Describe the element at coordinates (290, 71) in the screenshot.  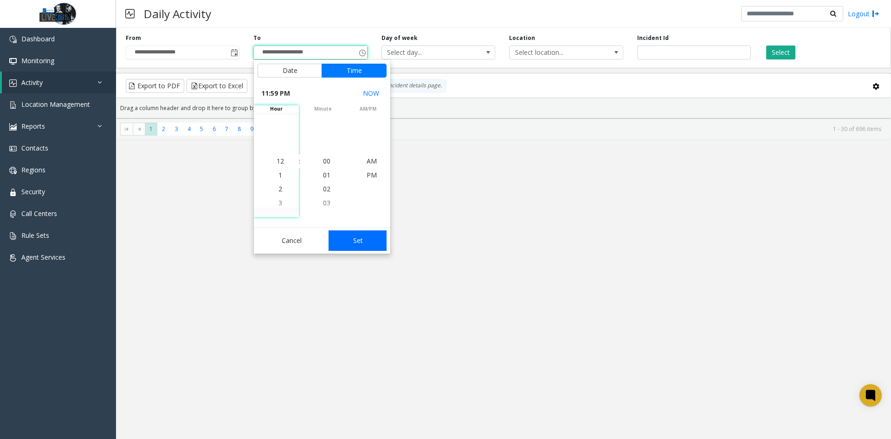
I see `button: Date tab` at that location.